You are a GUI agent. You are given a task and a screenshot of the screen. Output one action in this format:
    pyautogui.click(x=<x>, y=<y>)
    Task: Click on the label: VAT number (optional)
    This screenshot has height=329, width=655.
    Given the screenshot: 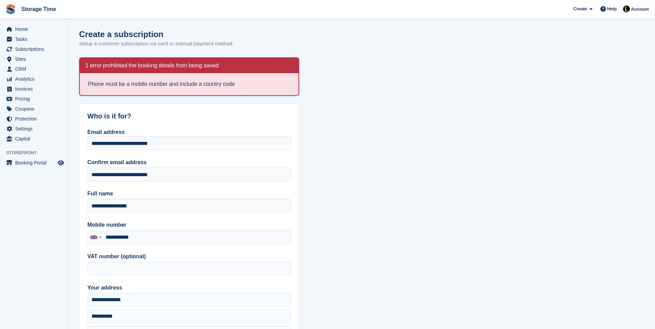 What is the action you would take?
    pyautogui.click(x=189, y=257)
    